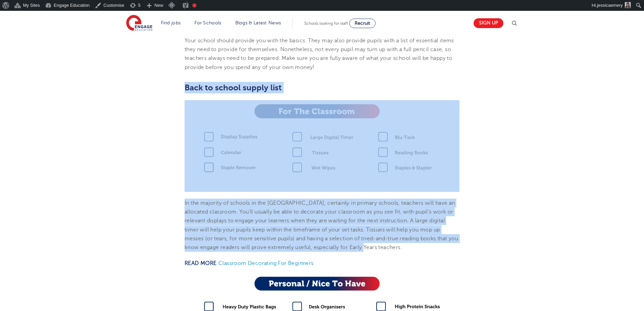 The width and height of the screenshot is (644, 311). What do you see at coordinates (326, 23) in the screenshot?
I see `span: Schools looking for staff` at bounding box center [326, 23].